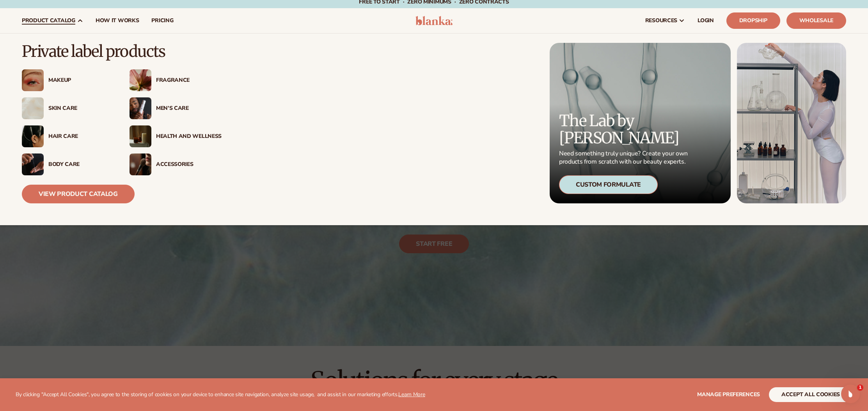  Describe the element at coordinates (176, 136) in the screenshot. I see `a: Candles and incense on table. Health And Wellness` at that location.